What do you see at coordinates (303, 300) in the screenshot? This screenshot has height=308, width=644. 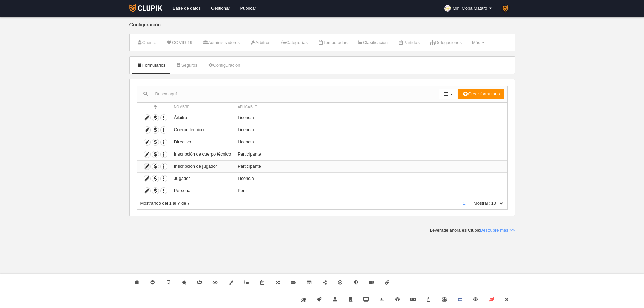 I see `img: fiware.svg` at bounding box center [303, 300].